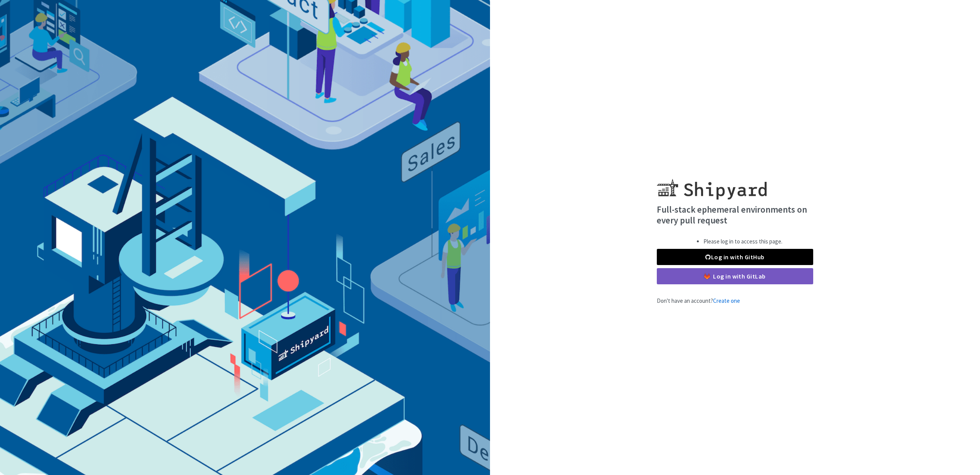 This screenshot has height=475, width=980. What do you see at coordinates (707, 276) in the screenshot?
I see `img: gitlab-color.svg` at bounding box center [707, 276].